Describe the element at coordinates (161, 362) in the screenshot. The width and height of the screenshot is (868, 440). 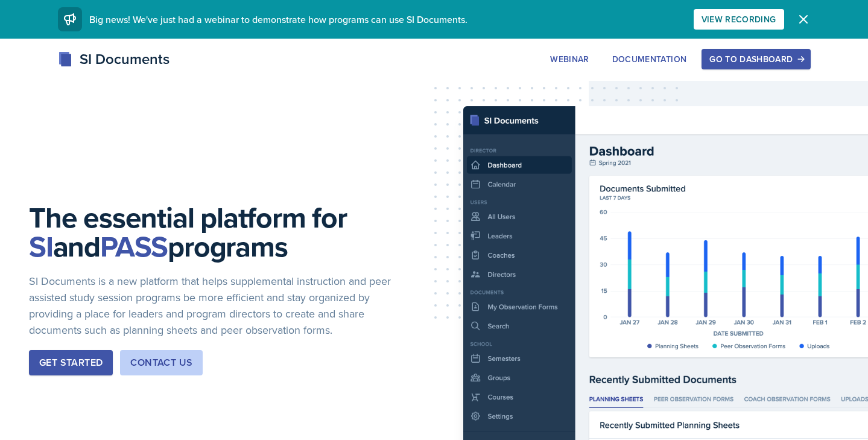
I see `div: Contact Us` at that location.